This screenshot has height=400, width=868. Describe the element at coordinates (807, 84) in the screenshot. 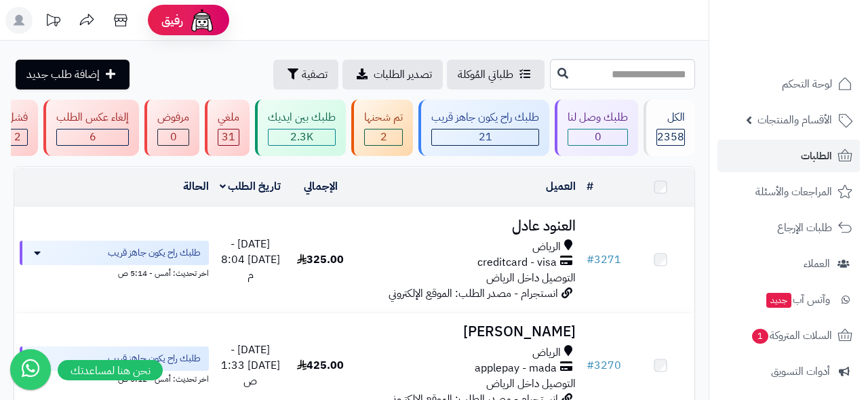

I see `span: لوحة التحكم` at that location.